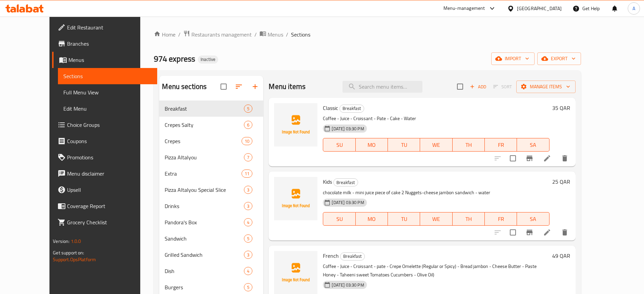 The height and width of the screenshot is (294, 644). Describe the element at coordinates (296, 125) in the screenshot. I see `img: Classic` at that location.